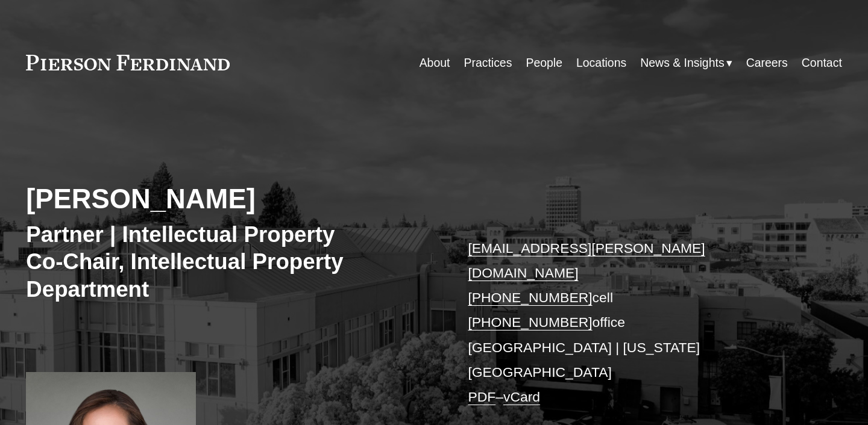  I want to click on a: About, so click(435, 62).